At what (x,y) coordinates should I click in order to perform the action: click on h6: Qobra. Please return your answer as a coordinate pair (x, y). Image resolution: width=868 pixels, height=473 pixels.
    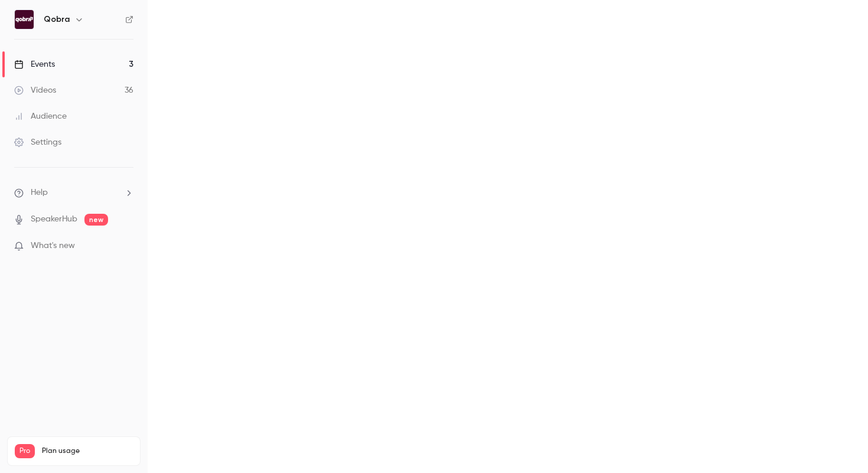
    Looking at the image, I should click on (57, 19).